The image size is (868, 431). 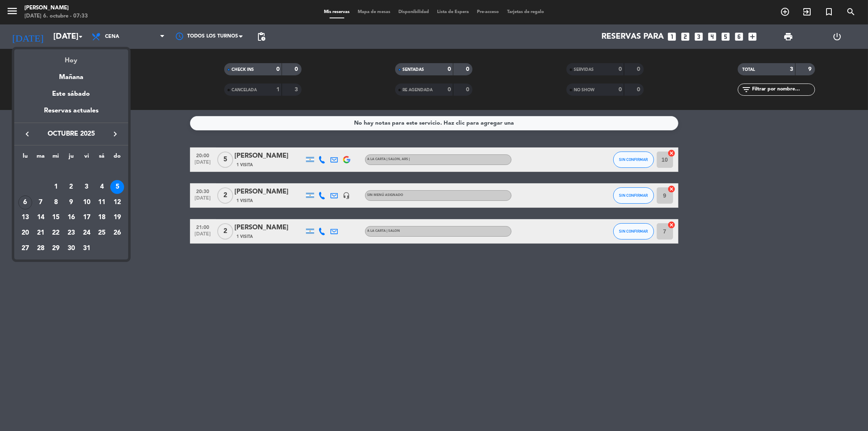 What do you see at coordinates (25, 248) in the screenshot?
I see `div: 27` at bounding box center [25, 248].